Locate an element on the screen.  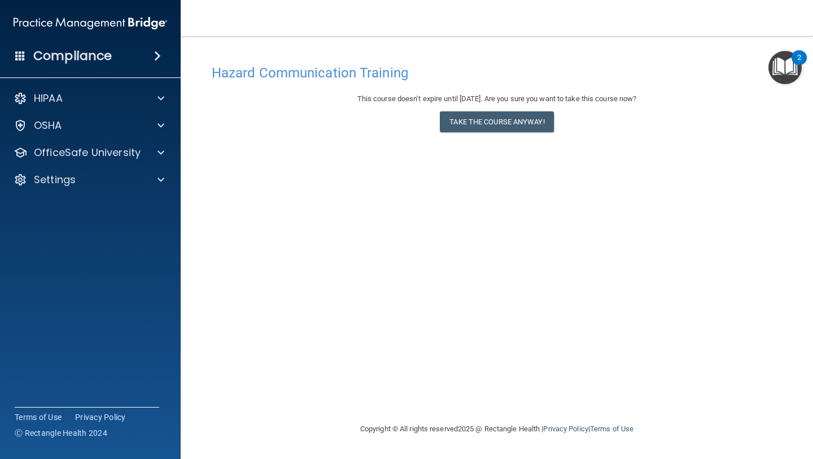
button: Take the course anyway! is located at coordinates (496, 121).